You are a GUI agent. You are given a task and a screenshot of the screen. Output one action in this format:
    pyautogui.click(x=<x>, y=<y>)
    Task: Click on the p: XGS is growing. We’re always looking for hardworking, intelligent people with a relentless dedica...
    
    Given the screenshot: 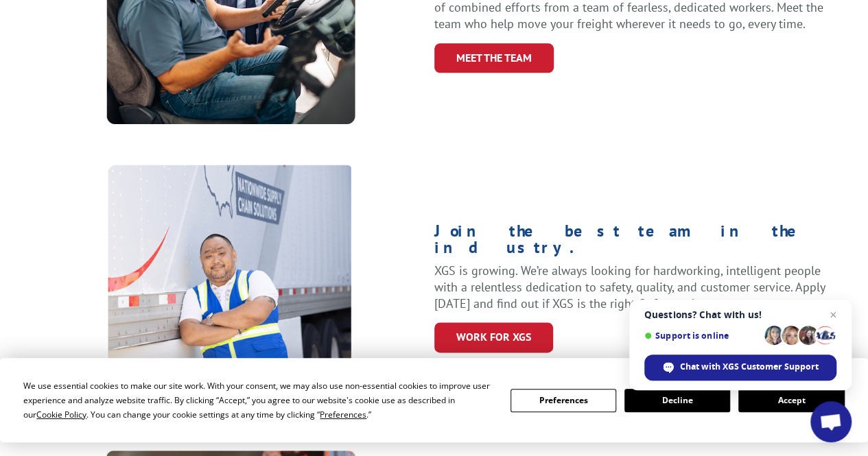 What is the action you would take?
    pyautogui.click(x=637, y=287)
    